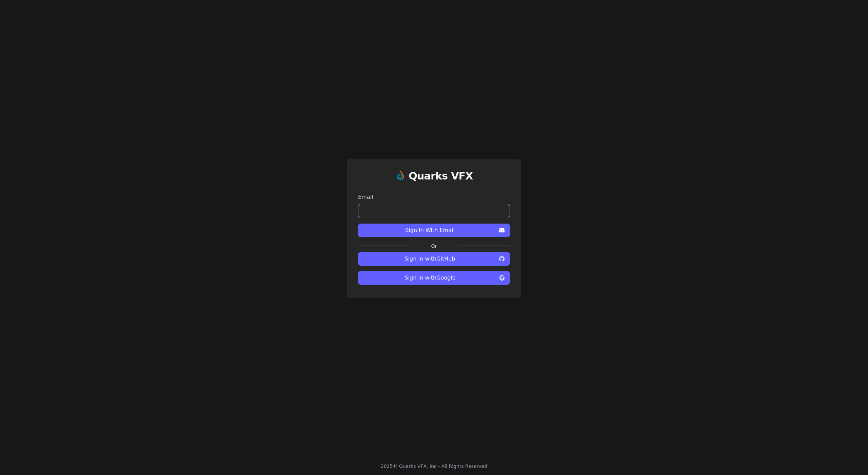 Image resolution: width=868 pixels, height=475 pixels. I want to click on div: 2025 © Quarks VFX, Inc - All Rights Reserved, so click(434, 466).